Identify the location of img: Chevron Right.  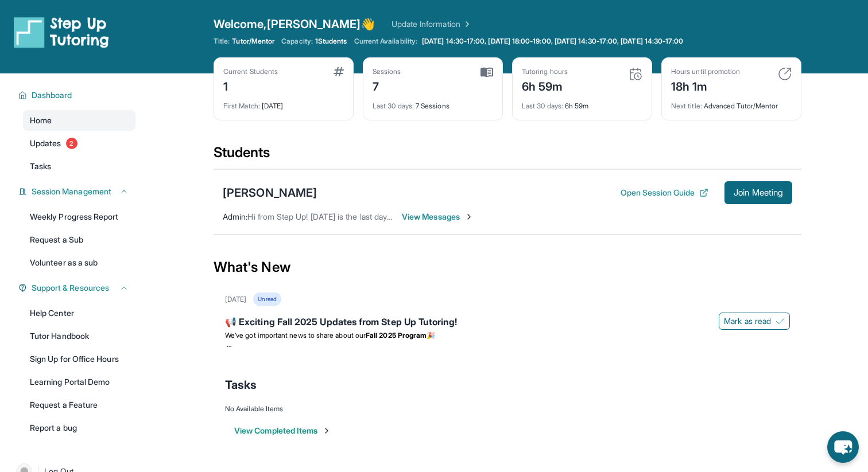
(466, 24).